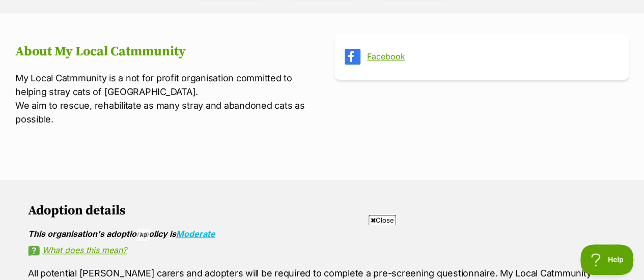 This screenshot has height=280, width=644. Describe the element at coordinates (321, 234) in the screenshot. I see `div: This organisation's adoption policy is` at that location.